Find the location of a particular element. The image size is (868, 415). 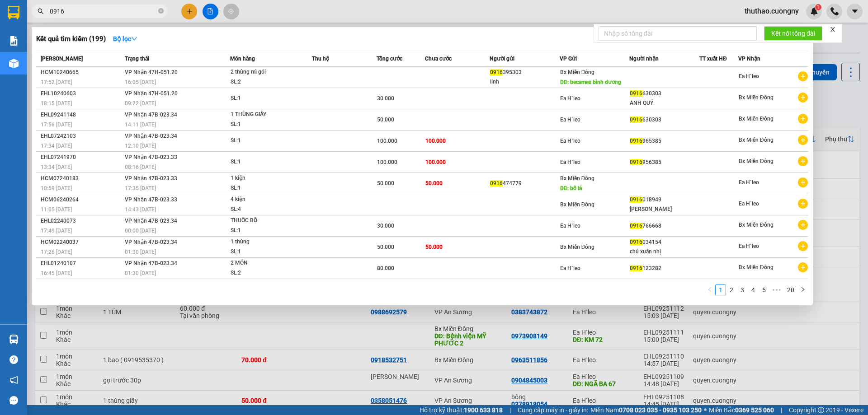

a: 1 is located at coordinates (720, 290).